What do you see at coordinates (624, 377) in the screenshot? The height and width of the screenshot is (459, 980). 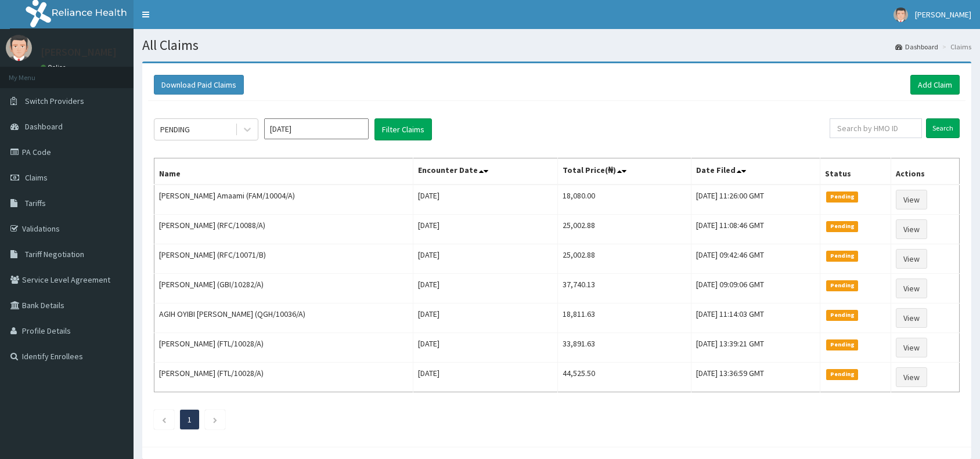 I see `td: 44,525.50` at bounding box center [624, 377].